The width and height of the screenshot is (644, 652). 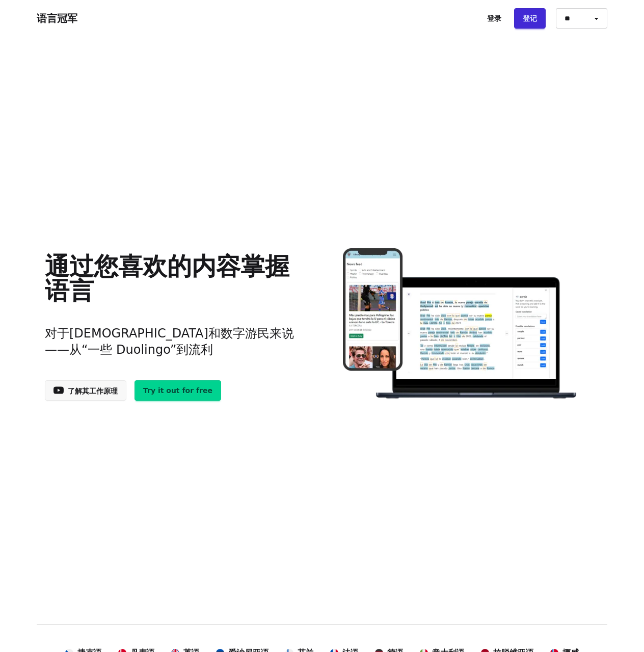 What do you see at coordinates (86, 390) in the screenshot?
I see `a: 了解其工作原理` at bounding box center [86, 390].